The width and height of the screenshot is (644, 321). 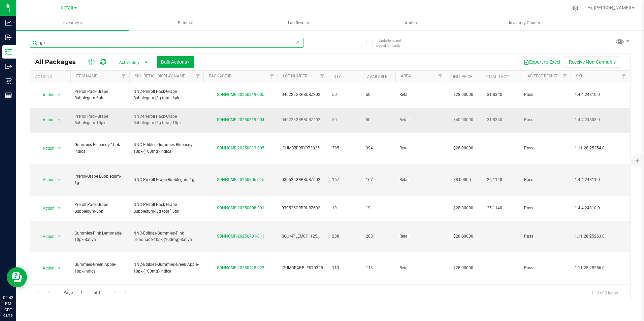 What do you see at coordinates (462, 180) in the screenshot?
I see `span: $8.00000` at bounding box center [462, 180].